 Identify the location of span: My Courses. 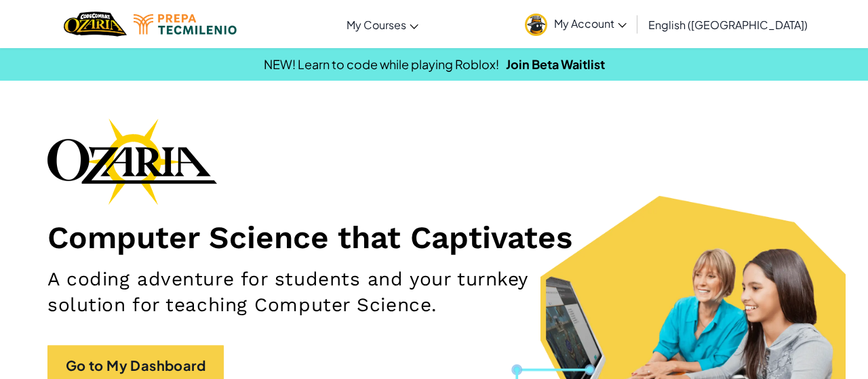
(376, 25).